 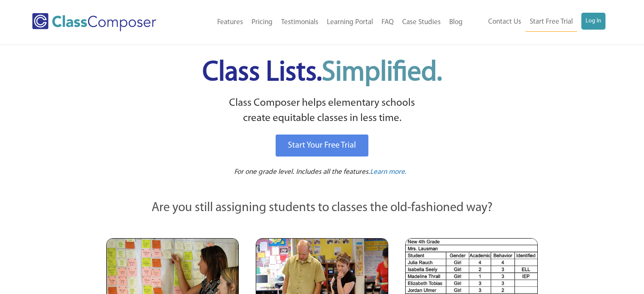 What do you see at coordinates (322, 208) in the screenshot?
I see `p: Are you still assigning students to classes the old-fashioned way?` at bounding box center [322, 208].